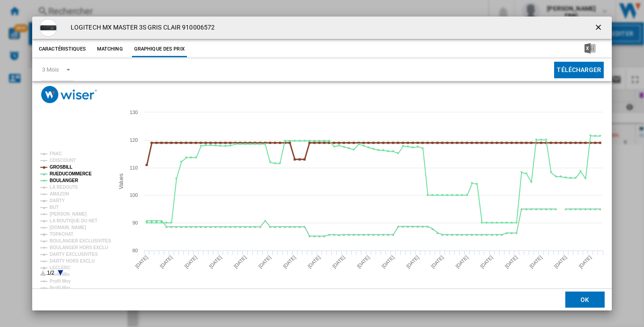 The image size is (644, 327). I want to click on img: MN0006062731.jpg, so click(48, 28).